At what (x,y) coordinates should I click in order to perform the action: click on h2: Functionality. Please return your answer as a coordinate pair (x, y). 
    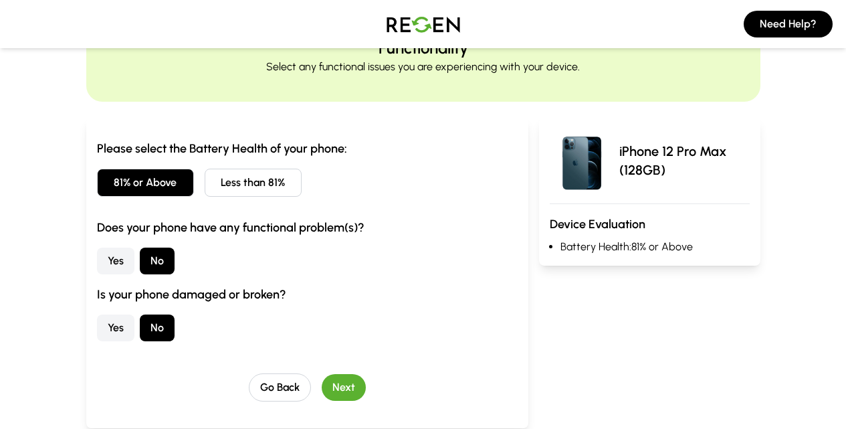
    Looking at the image, I should click on (423, 48).